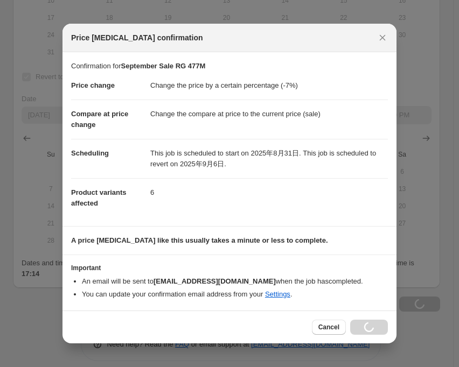 Image resolution: width=459 pixels, height=367 pixels. What do you see at coordinates (235, 281) in the screenshot?
I see `li: An email will be sent to when the job has completed .` at bounding box center [235, 281].